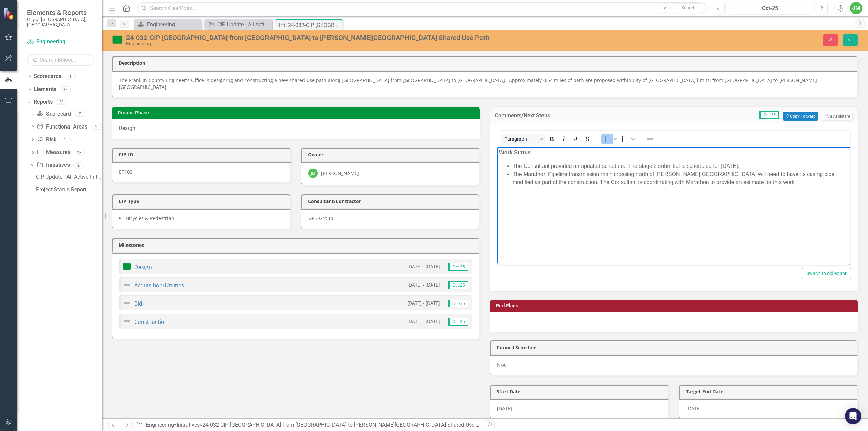 This screenshot has width=868, height=431. I want to click on a: Functional Areas, so click(62, 127).